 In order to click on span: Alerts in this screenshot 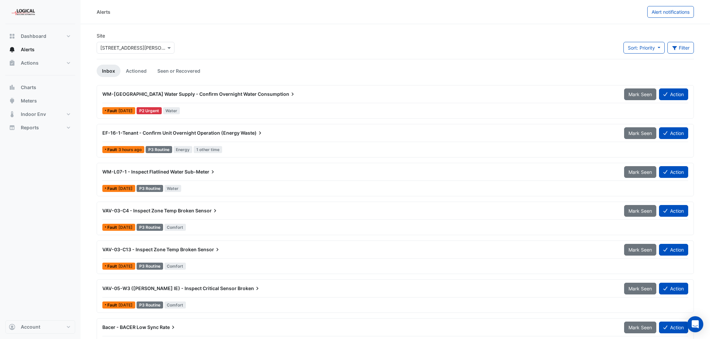, I will do `click(28, 50)`.